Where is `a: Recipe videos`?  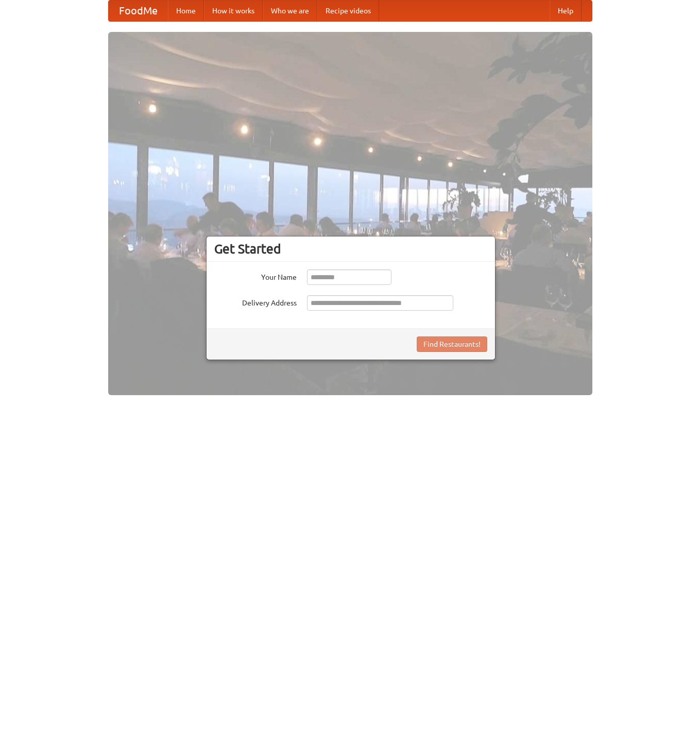 a: Recipe videos is located at coordinates (348, 10).